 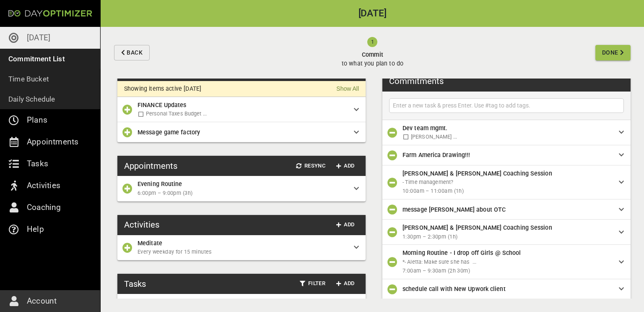 I want to click on span: 1. Create a Commitment List, so click(x=177, y=302).